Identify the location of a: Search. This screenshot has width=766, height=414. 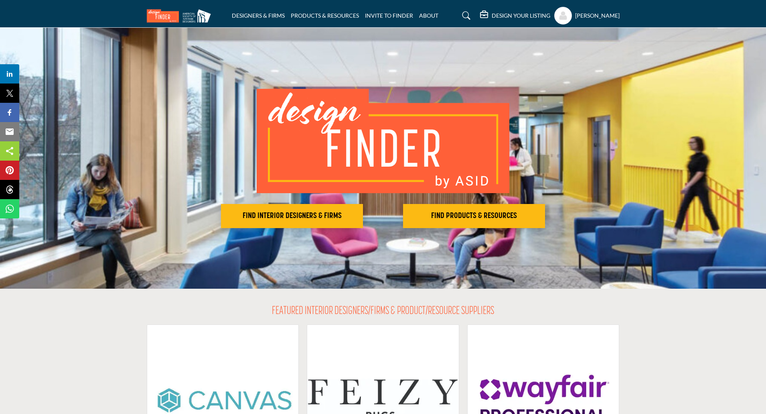
(465, 16).